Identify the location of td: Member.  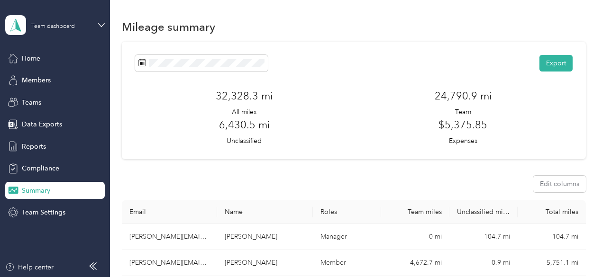
(347, 263).